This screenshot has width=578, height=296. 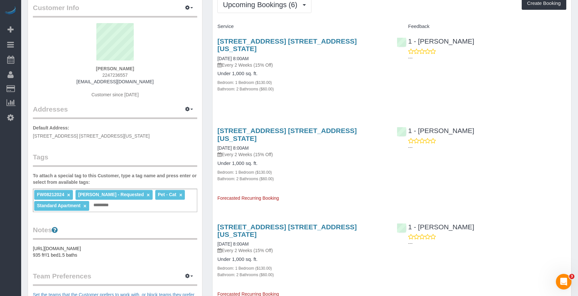 What do you see at coordinates (248, 198) in the screenshot?
I see `span: Forecasted Recurring Booking` at bounding box center [248, 198].